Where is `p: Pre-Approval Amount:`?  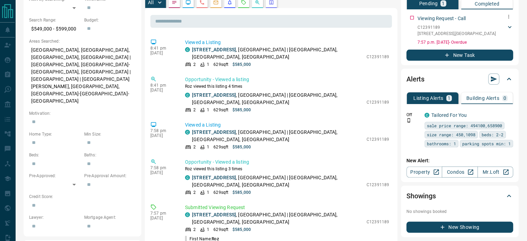 p: Pre-Approval Amount: is located at coordinates (110, 176).